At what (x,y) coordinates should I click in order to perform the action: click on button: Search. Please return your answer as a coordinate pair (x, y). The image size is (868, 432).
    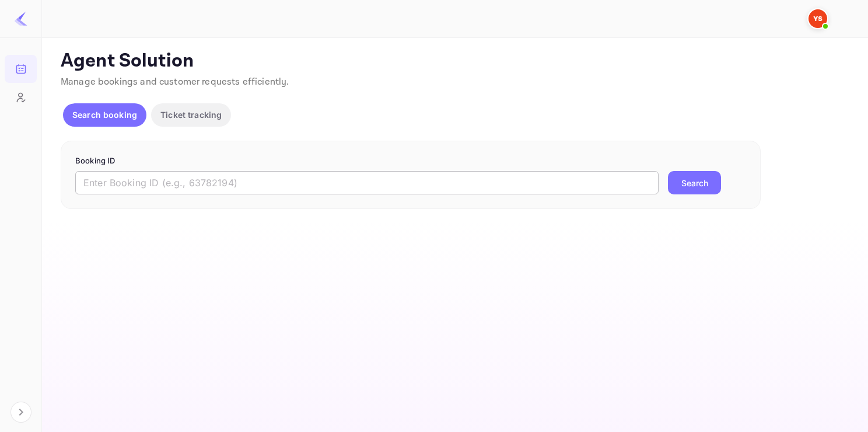
    Looking at the image, I should click on (694, 183).